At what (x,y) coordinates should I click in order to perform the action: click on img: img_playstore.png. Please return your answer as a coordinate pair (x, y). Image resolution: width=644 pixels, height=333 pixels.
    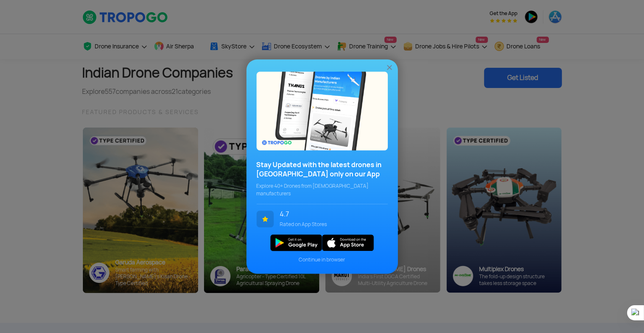
    Looking at the image, I should click on (296, 242).